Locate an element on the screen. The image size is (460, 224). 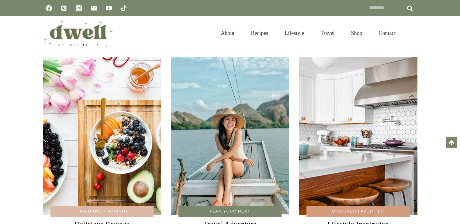
a: Facebook is located at coordinates (49, 8).